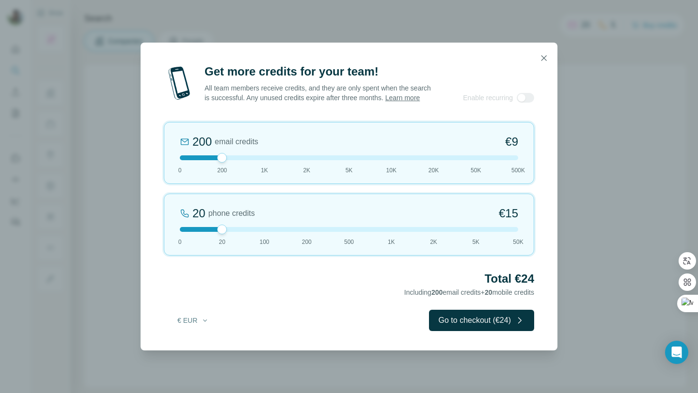 The image size is (698, 393). What do you see at coordinates (19, 29) in the screenshot?
I see `img: website_grey.svg` at bounding box center [19, 29].